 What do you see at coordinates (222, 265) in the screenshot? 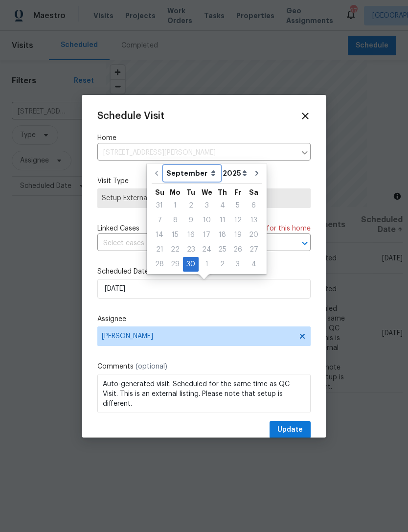
I see `div: Thu Oct 02 2025` at bounding box center [222, 265].